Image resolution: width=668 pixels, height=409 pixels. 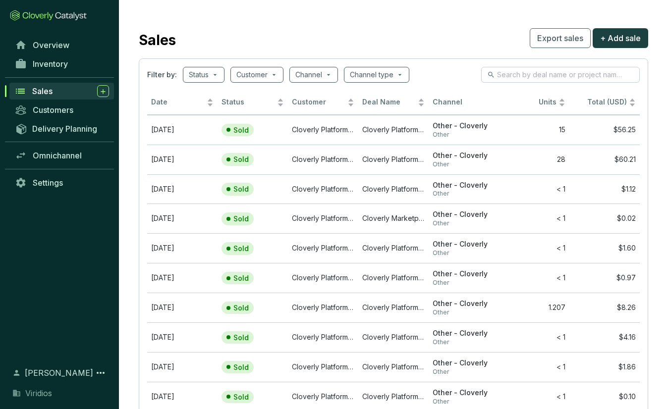 What do you see at coordinates (393, 367) in the screenshot?
I see `td: Cloverly Platform Mai Ndombe REDD+ Oct 01` at bounding box center [393, 367].